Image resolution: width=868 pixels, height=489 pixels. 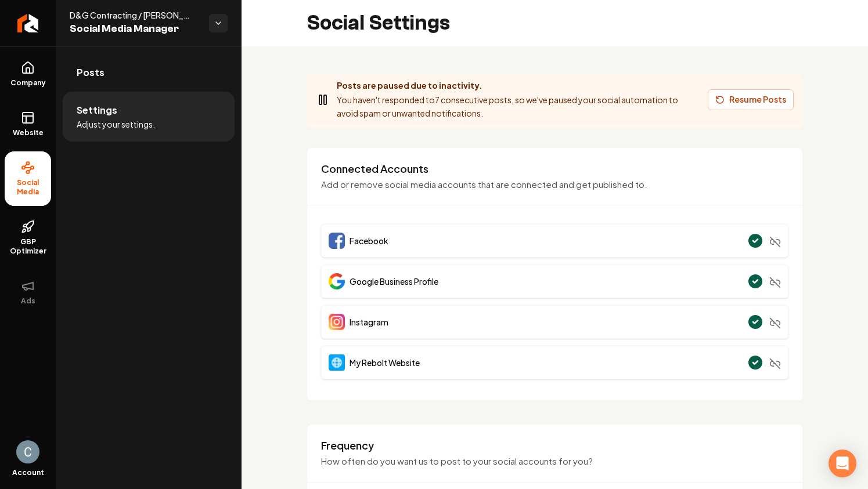 I want to click on div: Open Intercom Messenger, so click(x=843, y=464).